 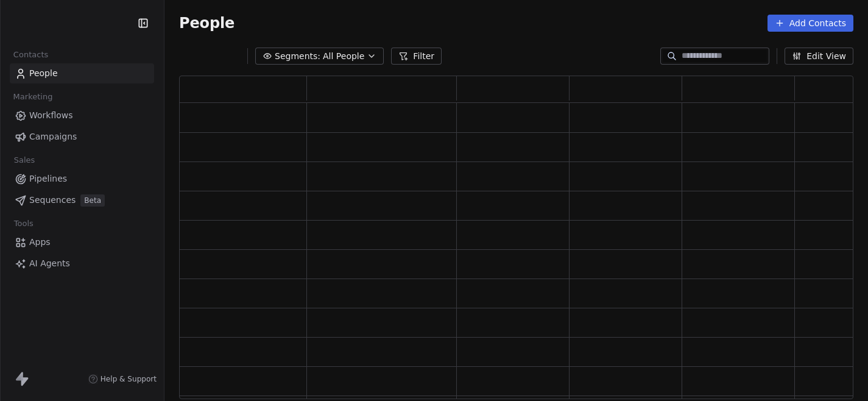 What do you see at coordinates (810, 23) in the screenshot?
I see `button: Add Contacts` at bounding box center [810, 23].